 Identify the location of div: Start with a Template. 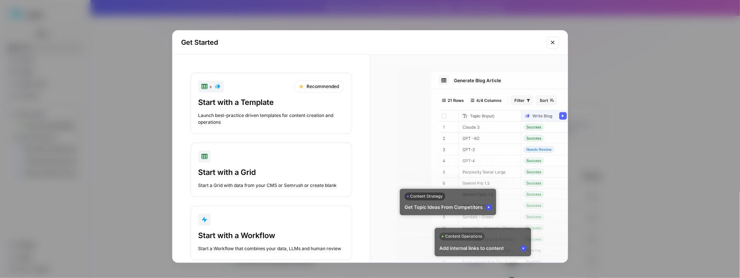
(271, 102).